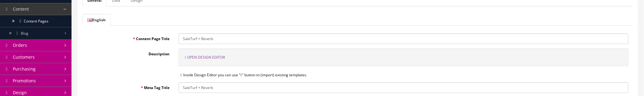 This screenshot has height=96, width=644. What do you see at coordinates (20, 92) in the screenshot?
I see `span: Design` at bounding box center [20, 92].